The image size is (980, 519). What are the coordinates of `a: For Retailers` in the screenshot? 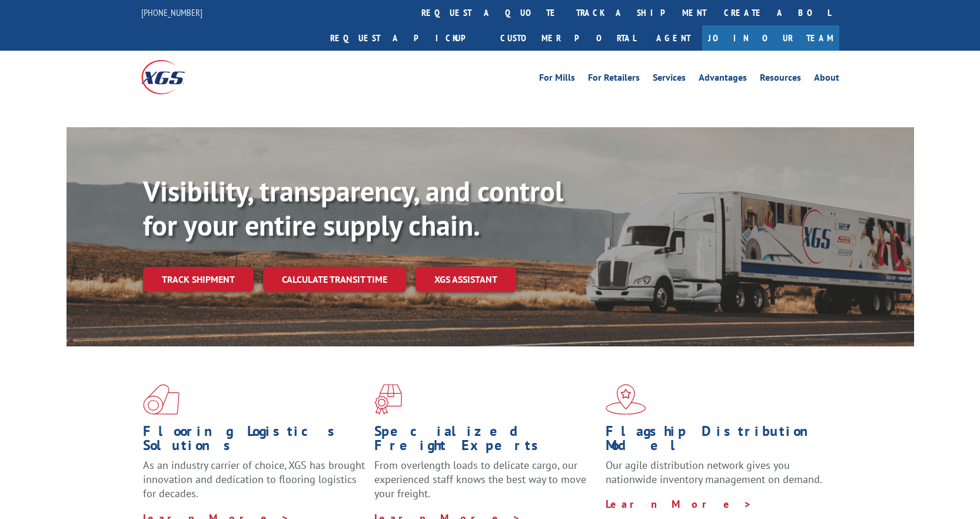 It's located at (614, 79).